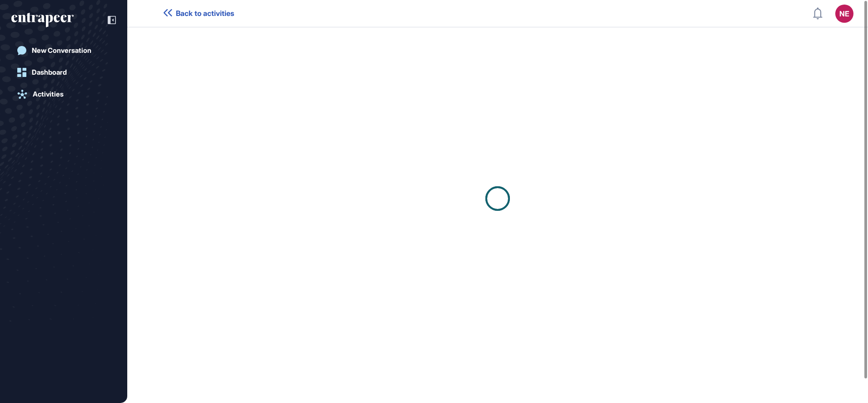 This screenshot has height=403, width=868. Describe the element at coordinates (205, 13) in the screenshot. I see `span: Back to activities` at that location.